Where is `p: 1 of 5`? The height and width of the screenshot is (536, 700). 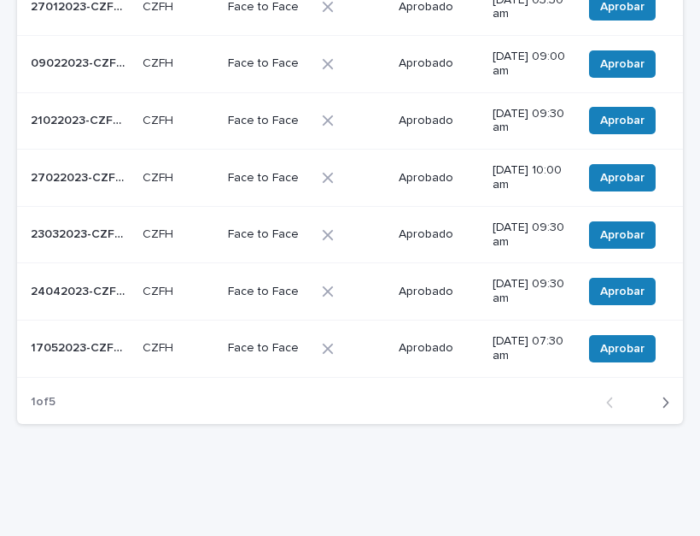 p: 1 of 5 is located at coordinates (43, 401).